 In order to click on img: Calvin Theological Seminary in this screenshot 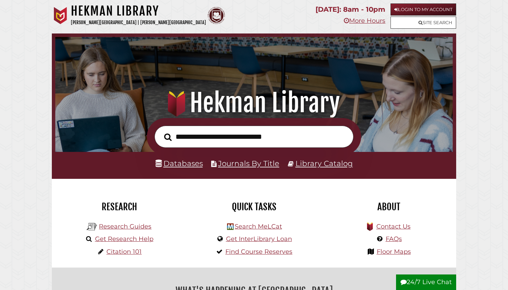, I will do `click(216, 16)`.